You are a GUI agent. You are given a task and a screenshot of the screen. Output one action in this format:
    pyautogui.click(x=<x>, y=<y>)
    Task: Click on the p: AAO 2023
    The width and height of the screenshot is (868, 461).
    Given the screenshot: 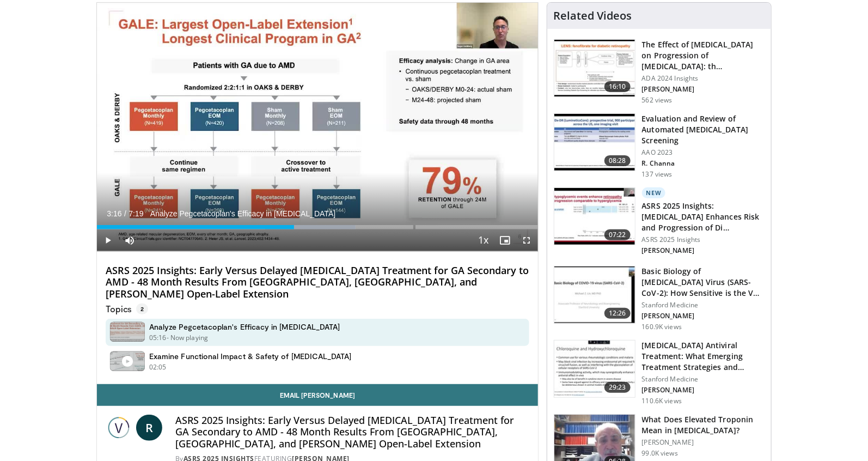 What is the action you would take?
    pyautogui.click(x=703, y=153)
    